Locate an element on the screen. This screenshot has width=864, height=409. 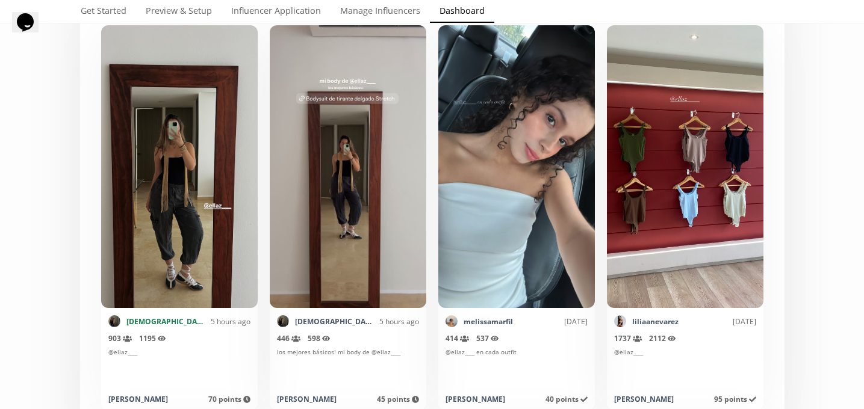
span: 70 points is located at coordinates (229, 399).